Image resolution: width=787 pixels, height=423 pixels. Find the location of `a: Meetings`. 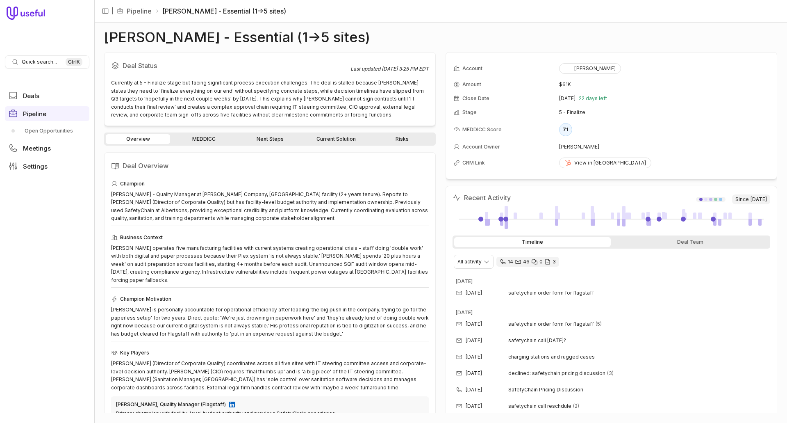

a: Meetings is located at coordinates (47, 148).